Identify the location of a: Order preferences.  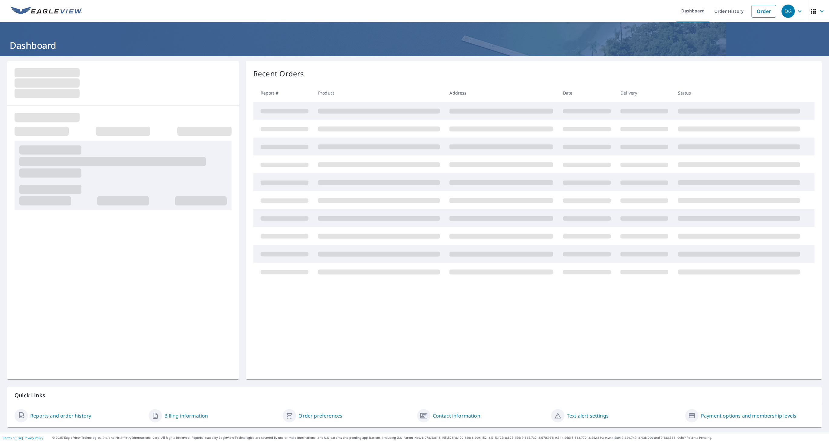
(320, 415).